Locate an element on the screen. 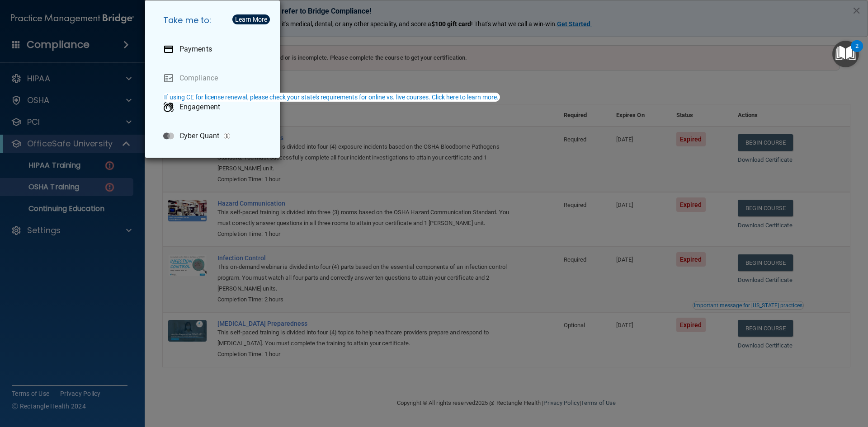 The width and height of the screenshot is (868, 427). button: Learn More is located at coordinates (251, 19).